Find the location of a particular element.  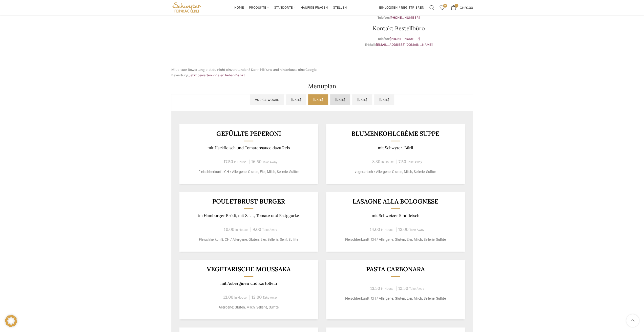

p: mit Schwyter-Bürli is located at coordinates (395, 148).